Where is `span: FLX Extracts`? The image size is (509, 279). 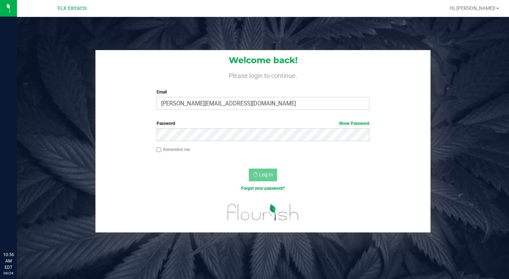
span: FLX Extracts is located at coordinates (72, 8).